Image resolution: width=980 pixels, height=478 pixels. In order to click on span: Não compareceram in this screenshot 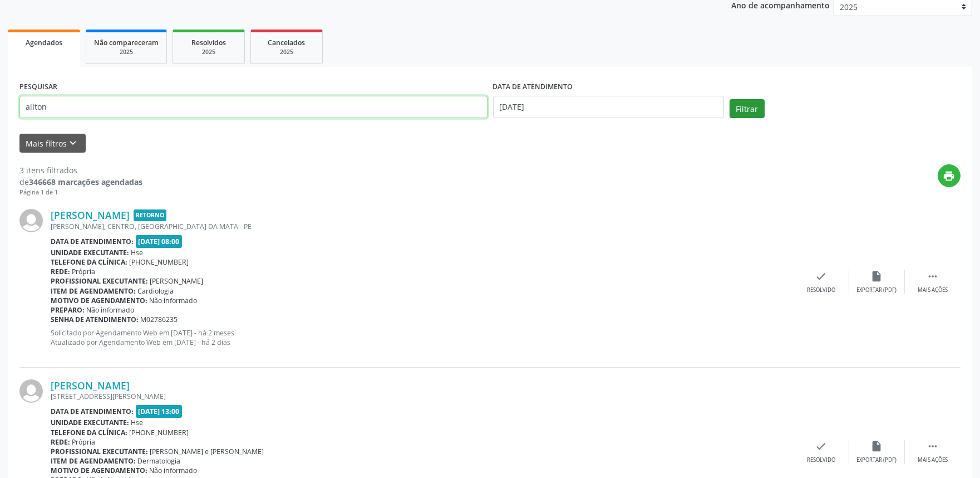, I will do `click(127, 42)`.